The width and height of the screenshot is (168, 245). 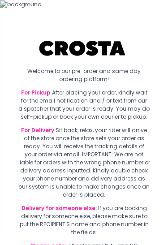 I want to click on b: For Delivery, so click(x=38, y=130).